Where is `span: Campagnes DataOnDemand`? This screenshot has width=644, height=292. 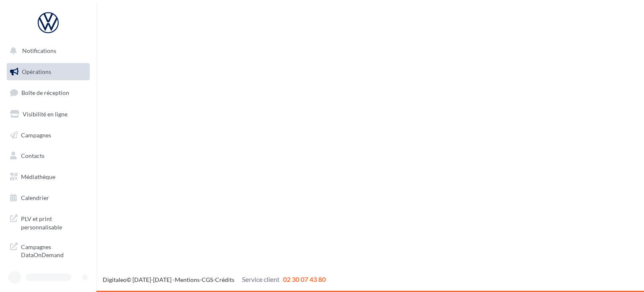 span: Campagnes DataOnDemand is located at coordinates (54, 250).